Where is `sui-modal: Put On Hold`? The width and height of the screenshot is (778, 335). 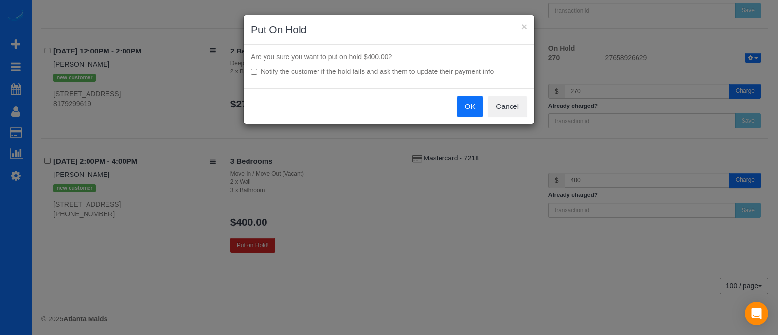 sui-modal: Put On Hold is located at coordinates (389, 69).